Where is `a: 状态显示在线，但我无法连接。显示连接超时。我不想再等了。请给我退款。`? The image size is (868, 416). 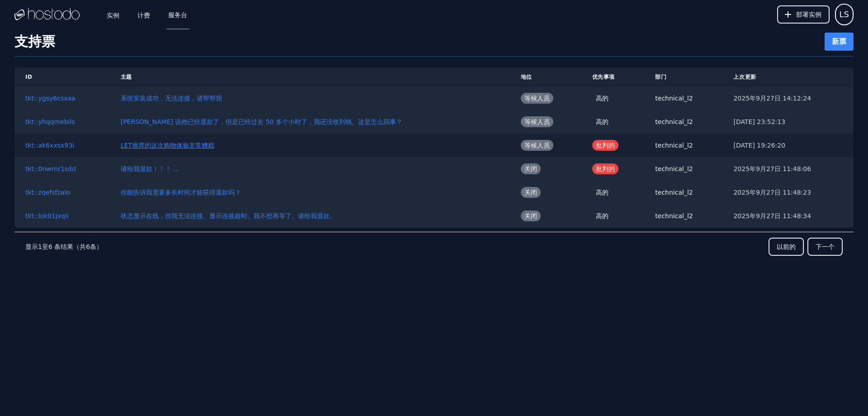
a: 状态显示在线，但我无法连接。显示连接超时。我不想再等了。请给我退款。 is located at coordinates (229, 216).